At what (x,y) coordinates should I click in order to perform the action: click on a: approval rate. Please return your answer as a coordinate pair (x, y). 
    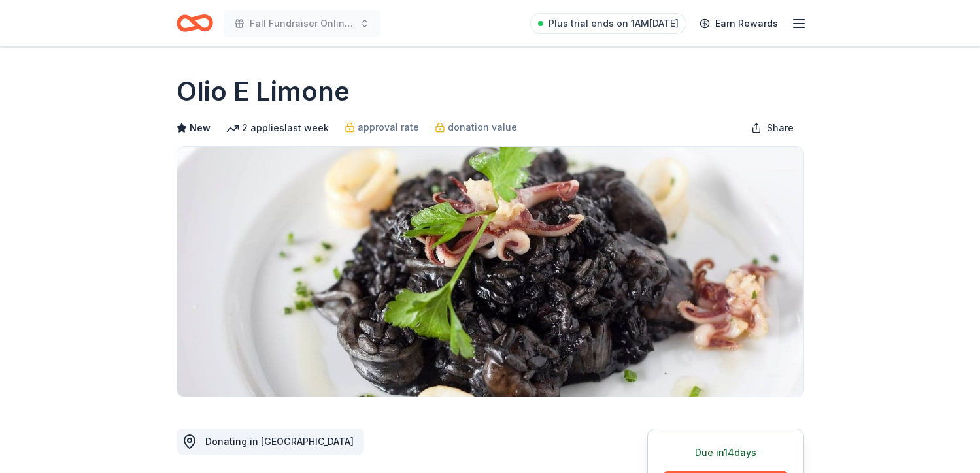
    Looking at the image, I should click on (382, 127).